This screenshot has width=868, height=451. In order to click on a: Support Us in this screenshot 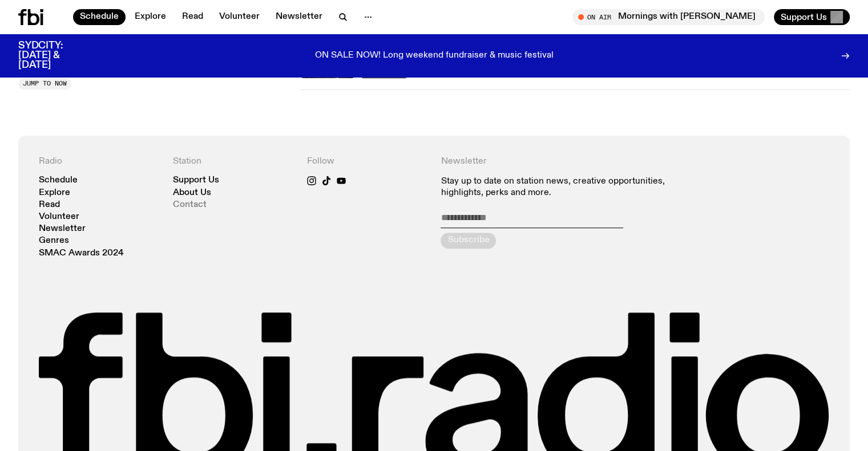, I will do `click(196, 180)`.